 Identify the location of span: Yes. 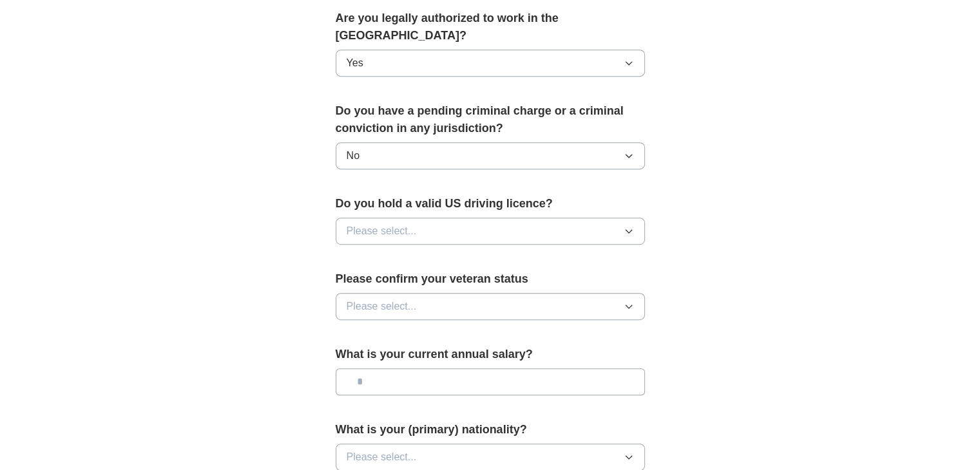
(355, 63).